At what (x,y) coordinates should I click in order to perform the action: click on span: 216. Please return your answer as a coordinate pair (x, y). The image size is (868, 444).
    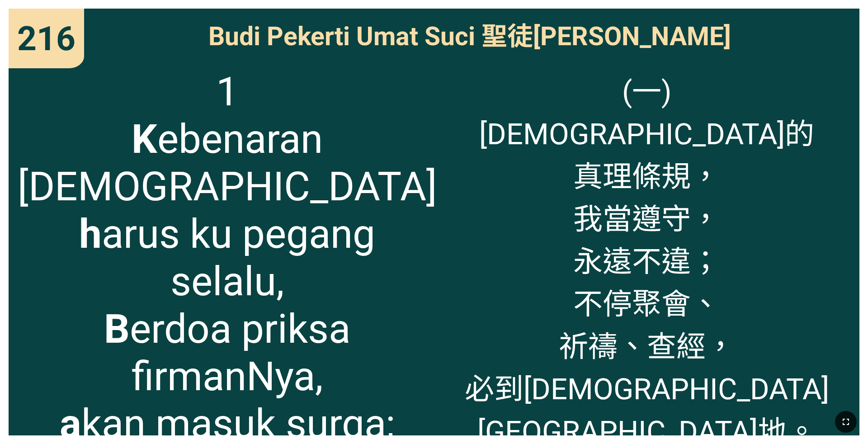
    Looking at the image, I should click on (46, 39).